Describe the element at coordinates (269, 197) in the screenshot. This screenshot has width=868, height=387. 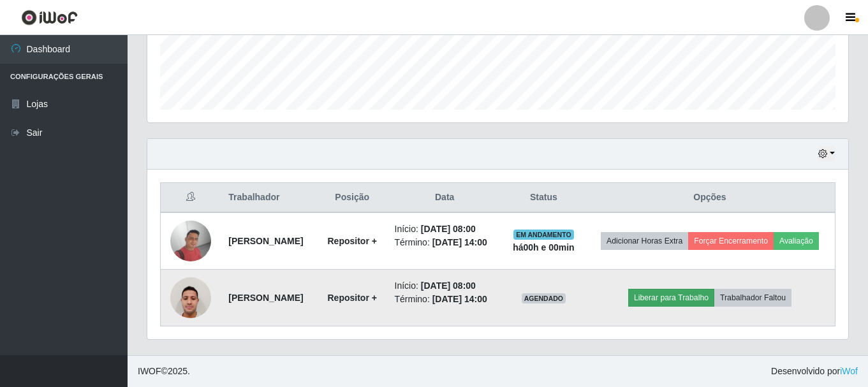
I see `th: Trabalhador` at that location.